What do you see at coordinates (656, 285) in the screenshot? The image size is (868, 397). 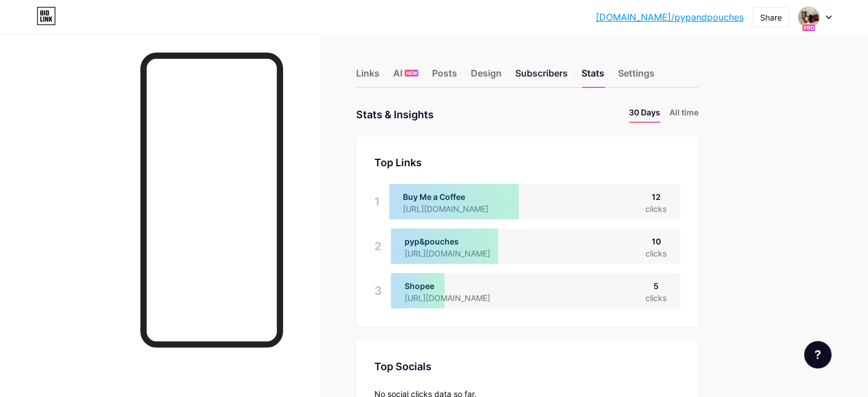 I see `div: 5` at bounding box center [656, 285].